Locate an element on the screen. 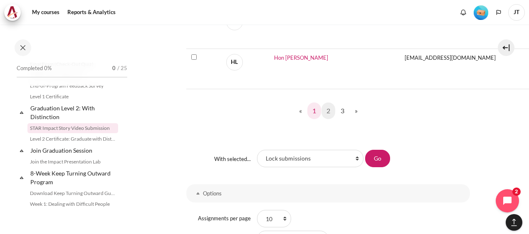 The height and width of the screenshot is (234, 529). a: Previous page is located at coordinates (300, 111).